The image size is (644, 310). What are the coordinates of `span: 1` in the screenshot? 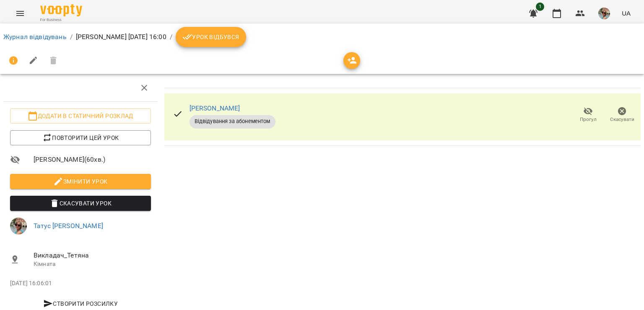 It's located at (540, 7).